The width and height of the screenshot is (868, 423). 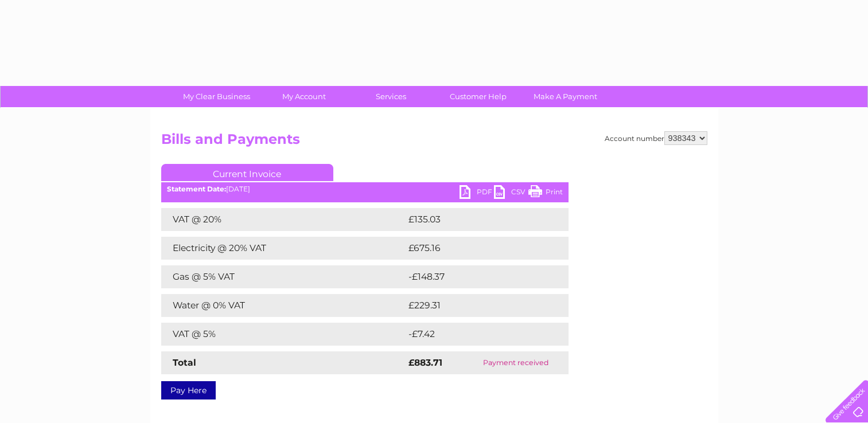 What do you see at coordinates (474, 334) in the screenshot?
I see `td: -£7.42` at bounding box center [474, 334].